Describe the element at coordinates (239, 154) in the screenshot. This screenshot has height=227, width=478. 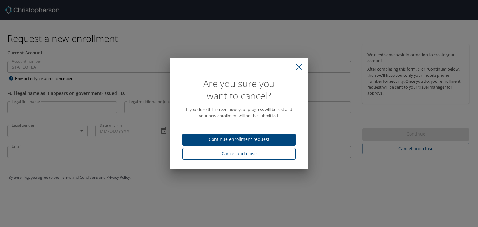
I see `button: Cancel and close` at that location.